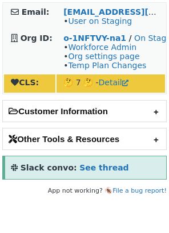 This screenshot has height=233, width=169. I want to click on a: User on Staging, so click(100, 21).